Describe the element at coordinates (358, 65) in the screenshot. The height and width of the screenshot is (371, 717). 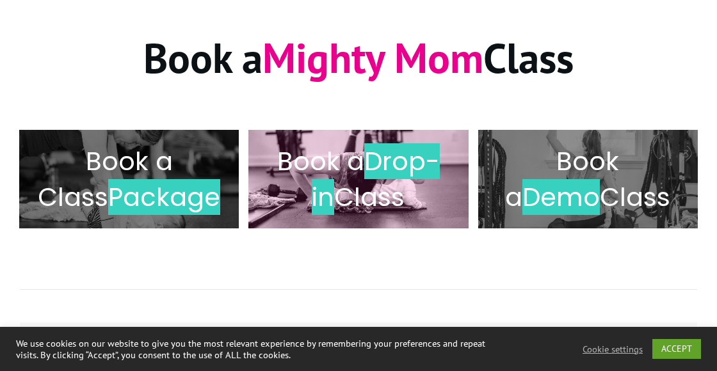
I see `h1: Book a Class` at that location.